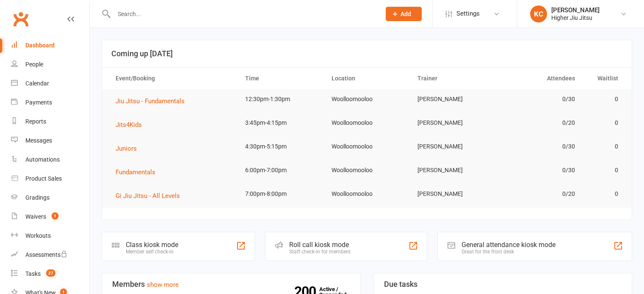 The width and height of the screenshot is (644, 294). What do you see at coordinates (163, 285) in the screenshot?
I see `a: show more` at bounding box center [163, 285].